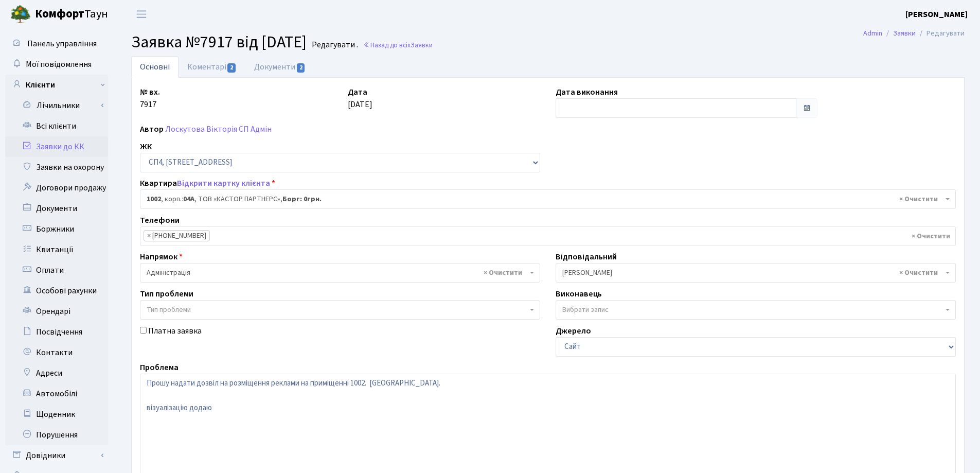  What do you see at coordinates (155, 67) in the screenshot?
I see `a: Основні` at bounding box center [155, 67].